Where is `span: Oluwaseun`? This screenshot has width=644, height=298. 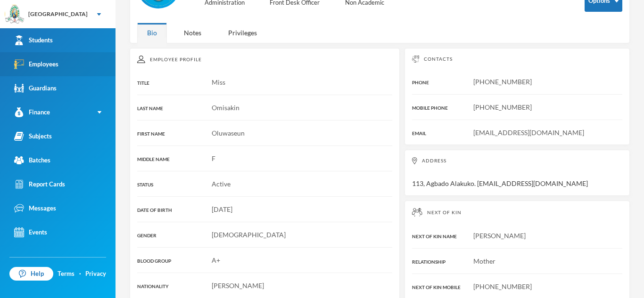
span: Oluwaseun is located at coordinates (228, 133).